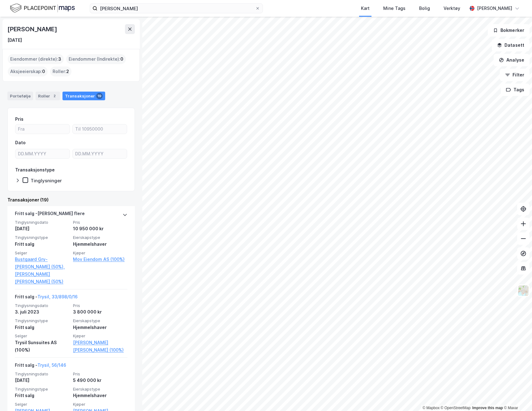 Image resolution: width=532 pixels, height=411 pixels. Describe the element at coordinates (456, 408) in the screenshot. I see `a: OpenStreetMap` at that location.